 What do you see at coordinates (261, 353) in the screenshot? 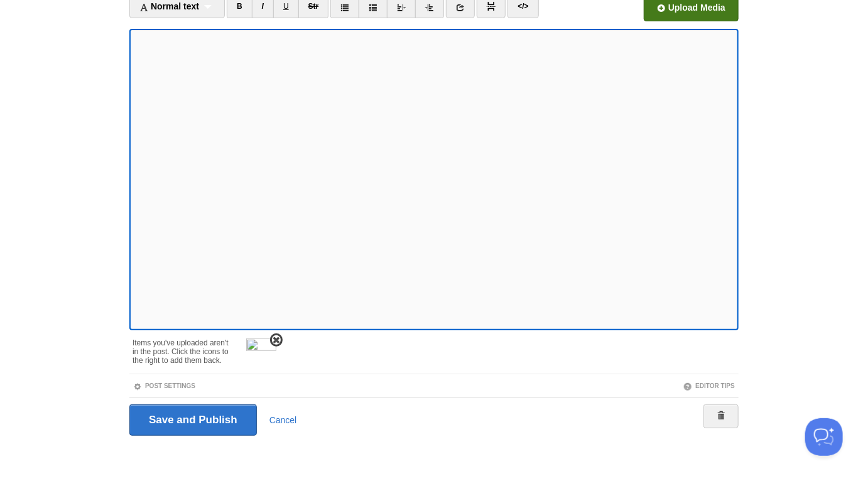
I see `img: thumb_O_Youth.jpg` at bounding box center [261, 353].